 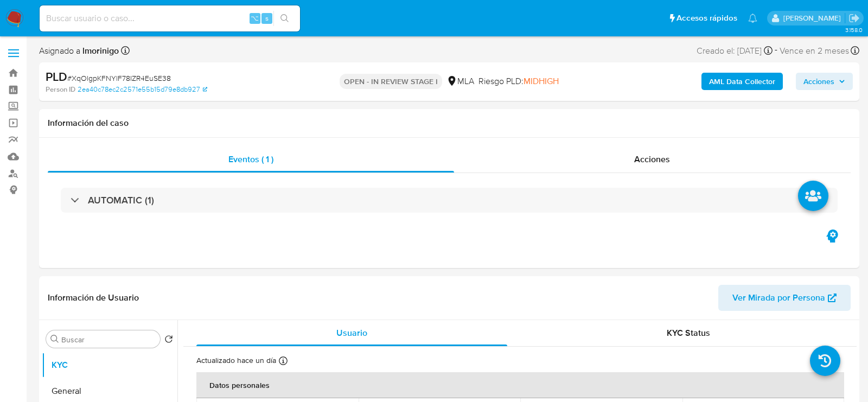 I want to click on b: lmorinigo, so click(x=99, y=51).